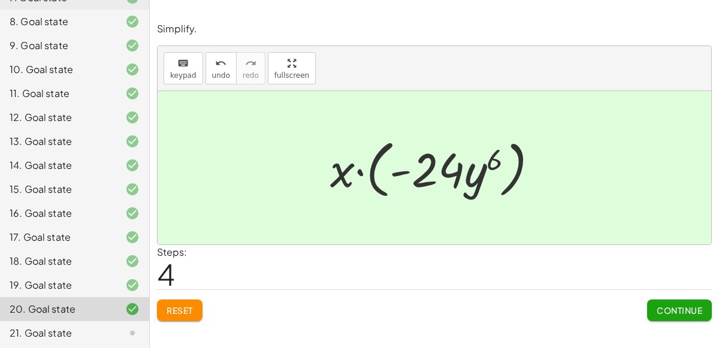  Describe the element at coordinates (435, 29) in the screenshot. I see `p: Simplify.` at that location.